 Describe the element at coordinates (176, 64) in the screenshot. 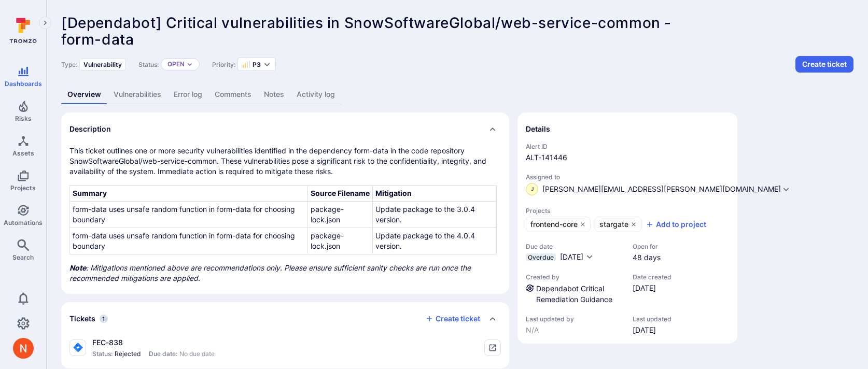

I see `p: Open` at that location.